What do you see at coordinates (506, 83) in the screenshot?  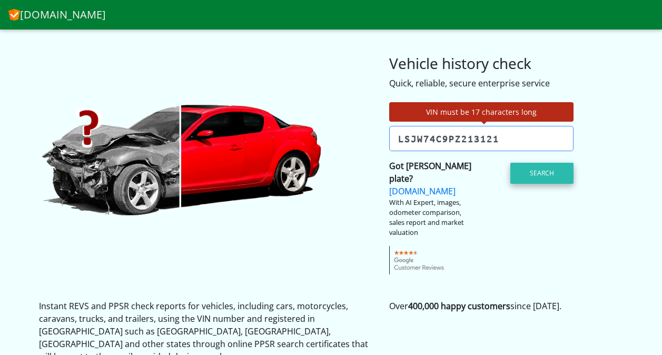 I see `div: Quick, reliable, secure enterprise service` at bounding box center [506, 83].